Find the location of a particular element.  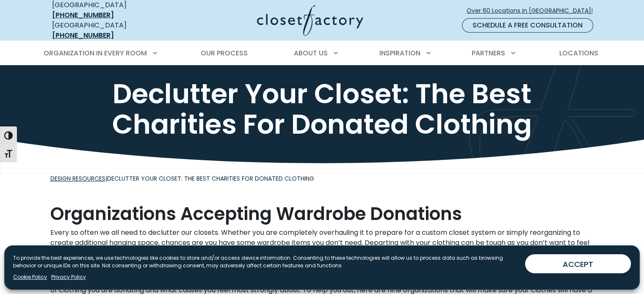

h2: Organizations Accepting Wardrobe Donations is located at coordinates (322, 214).